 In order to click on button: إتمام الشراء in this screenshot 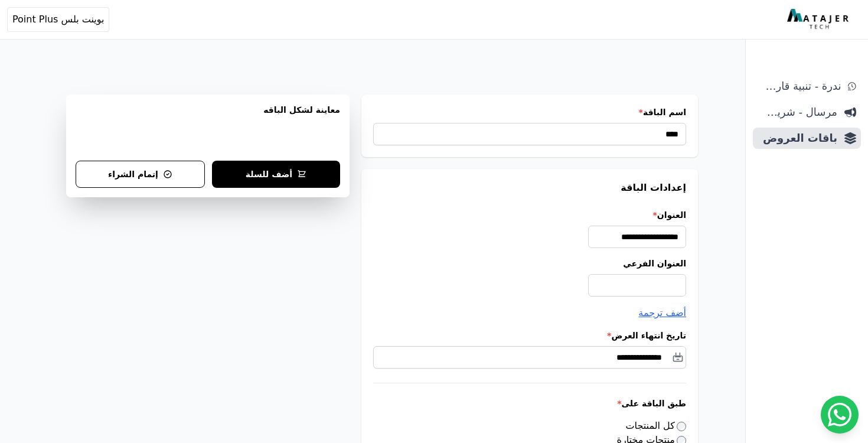, I will do `click(140, 174)`.